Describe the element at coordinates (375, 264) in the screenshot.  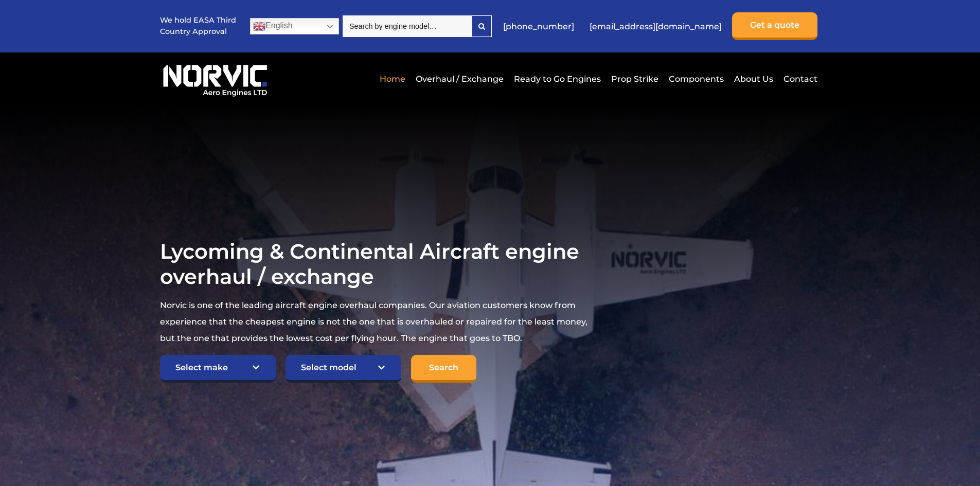
I see `h1: Lycoming & Continental Aircraft engine overhaul / exchange` at that location.